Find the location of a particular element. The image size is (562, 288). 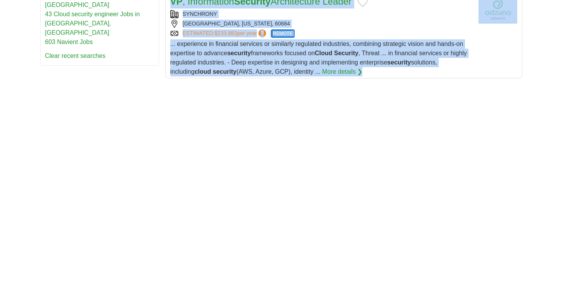

a: More details ❯ is located at coordinates (342, 72).